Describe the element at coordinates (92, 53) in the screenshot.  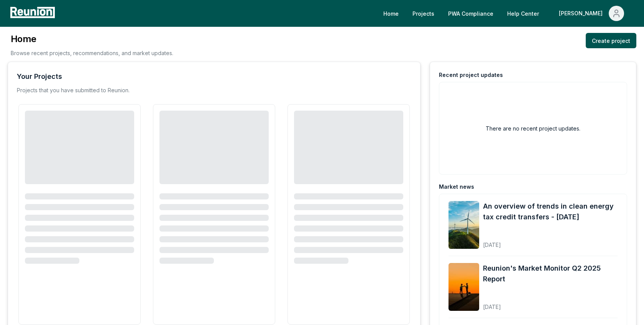
I see `p: Browse recent projects, recommendations, and market updates.` at that location.